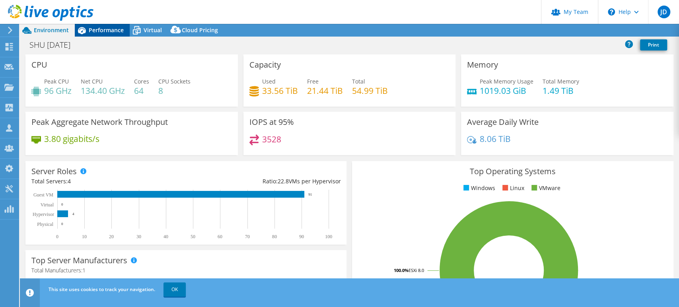 Image resolution: width=679 pixels, height=307 pixels. I want to click on span: Cloud Pricing, so click(200, 30).